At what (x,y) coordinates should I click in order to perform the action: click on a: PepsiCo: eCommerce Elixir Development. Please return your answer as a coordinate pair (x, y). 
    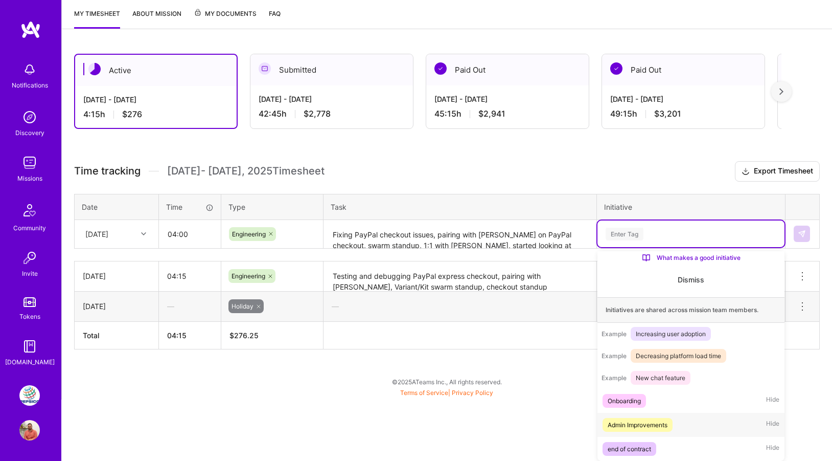
    Looking at the image, I should click on (30, 395).